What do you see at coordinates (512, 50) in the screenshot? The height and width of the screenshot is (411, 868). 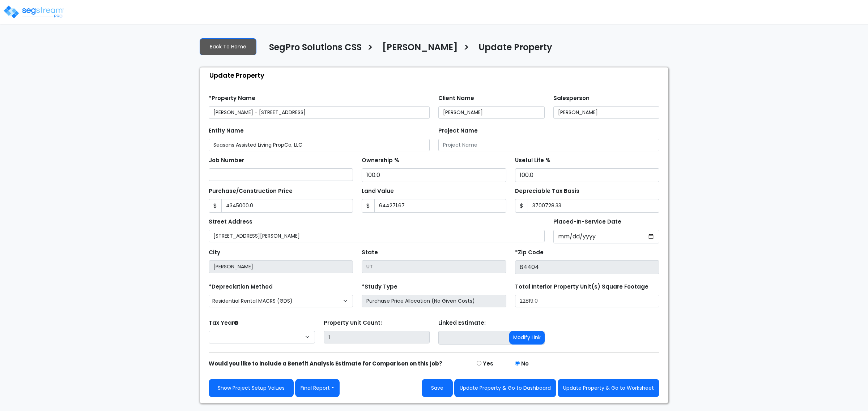 I see `a: Update Property` at bounding box center [512, 50].